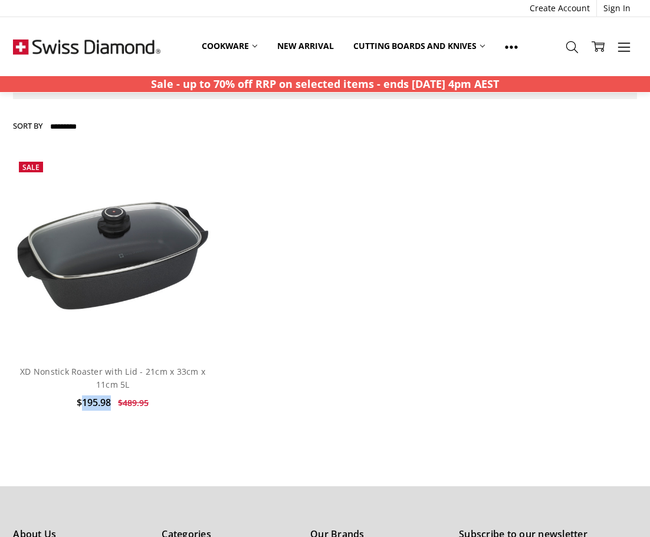  I want to click on span: Sale, so click(31, 167).